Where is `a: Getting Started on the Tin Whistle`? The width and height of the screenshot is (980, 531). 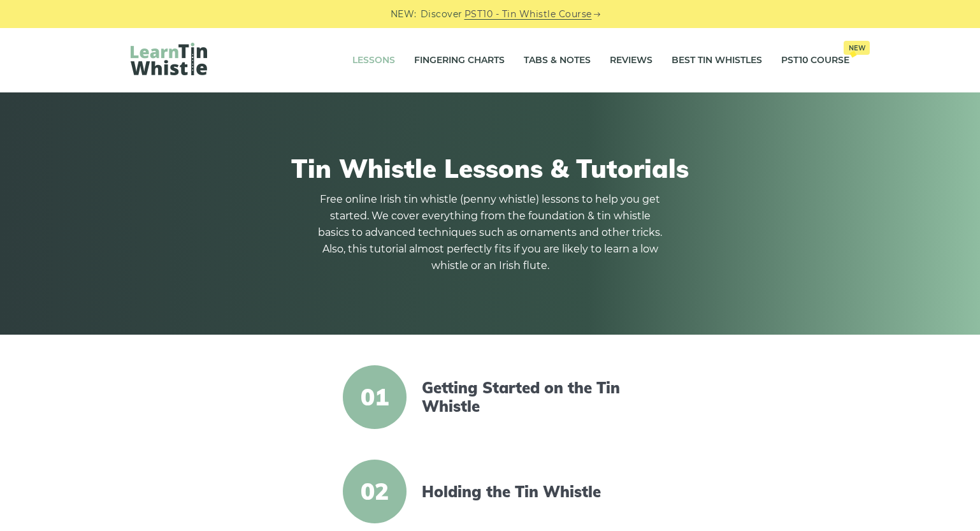 a: Getting Started on the Tin Whistle is located at coordinates (531, 397).